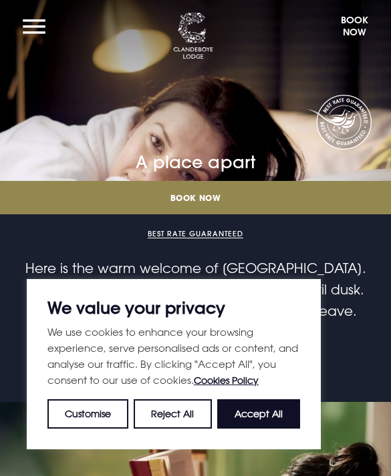 The image size is (391, 476). I want to click on button: Best Rate Guaranteed, so click(195, 234).